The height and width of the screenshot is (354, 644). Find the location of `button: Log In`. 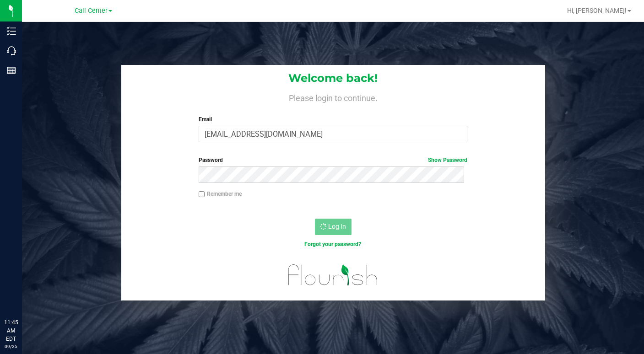

button: Log In is located at coordinates (333, 227).